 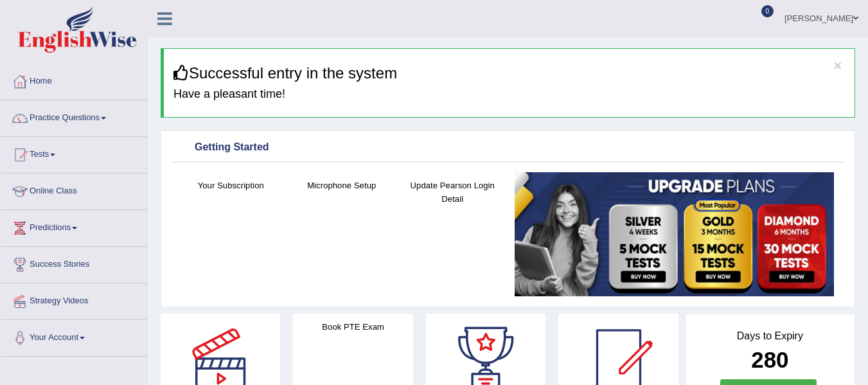 What do you see at coordinates (509, 94) in the screenshot?
I see `h4: Have a pleasant time!` at bounding box center [509, 94].